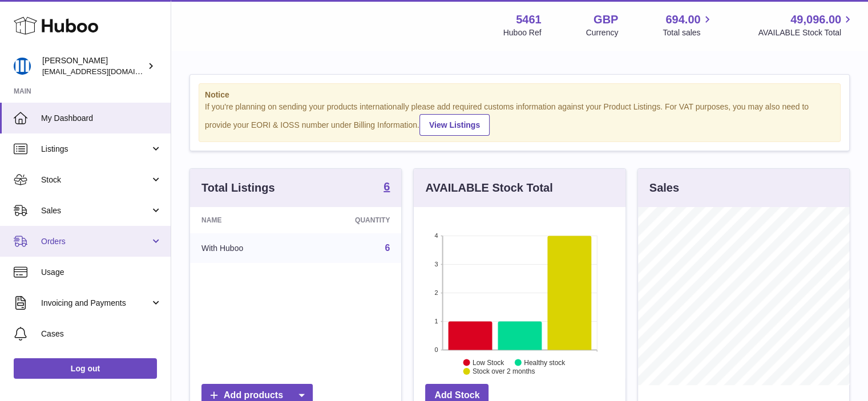 The width and height of the screenshot is (868, 401). Describe the element at coordinates (664, 188) in the screenshot. I see `h3: Sales` at that location.